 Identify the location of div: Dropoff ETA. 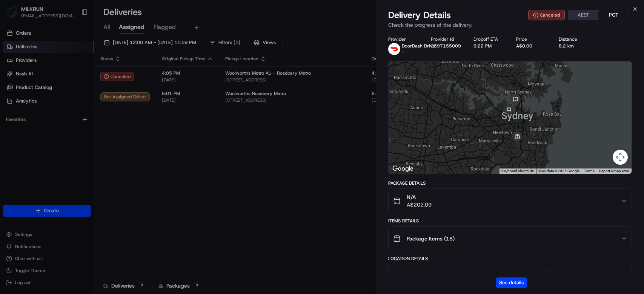
(488, 39).